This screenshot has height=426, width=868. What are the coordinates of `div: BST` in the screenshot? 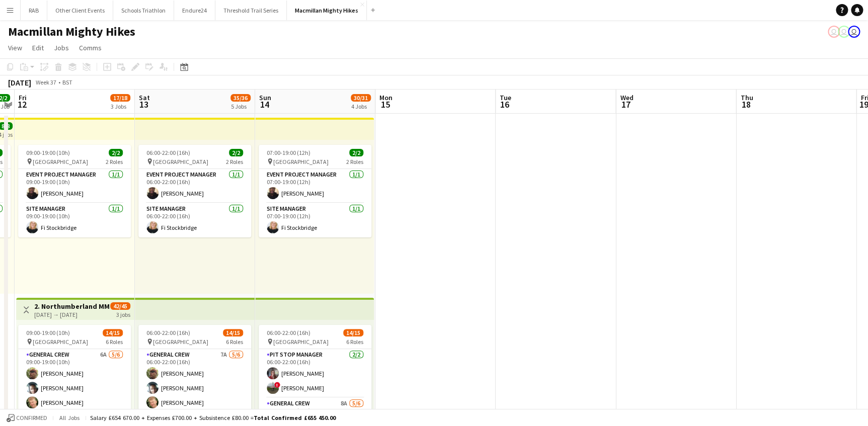 It's located at (68, 82).